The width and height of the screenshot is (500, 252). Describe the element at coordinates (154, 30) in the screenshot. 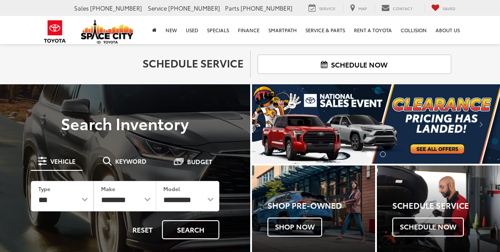

I see `a: Home` at that location.